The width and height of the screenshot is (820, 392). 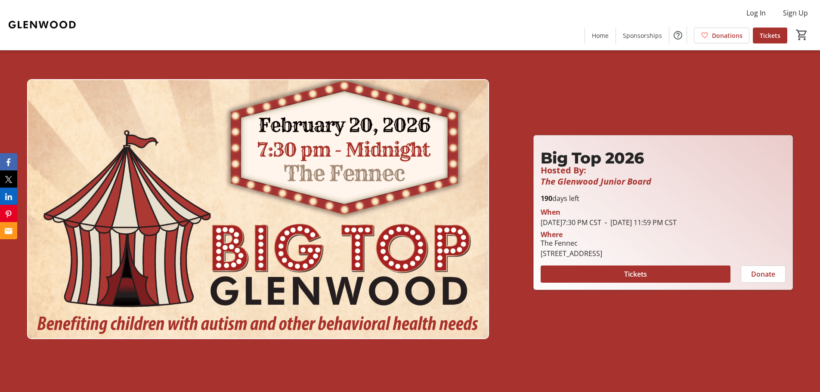 I want to click on img: Glenwood, Inc.'s Logo, so click(x=43, y=25).